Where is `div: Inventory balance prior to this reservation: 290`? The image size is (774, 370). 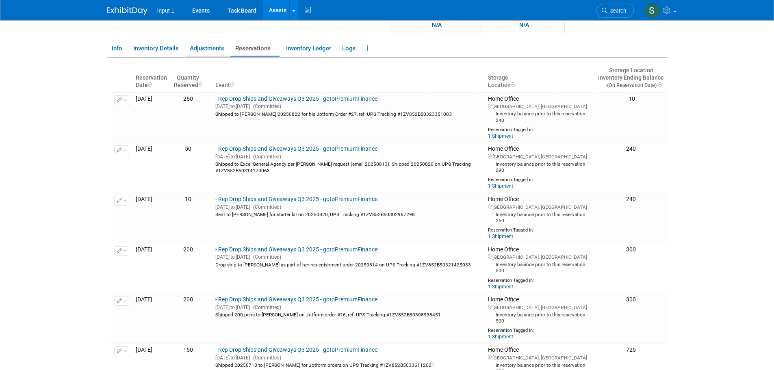 div: Inventory balance prior to this reservation: 290 is located at coordinates (540, 167).